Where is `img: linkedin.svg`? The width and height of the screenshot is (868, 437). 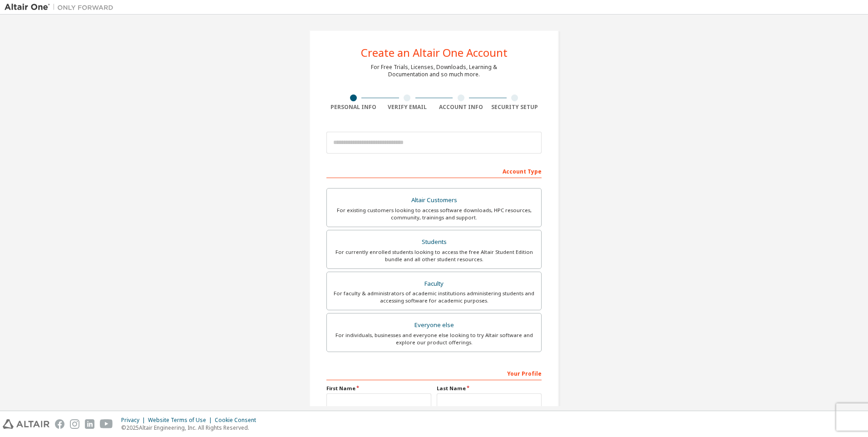 img: linkedin.svg is located at coordinates (90, 424).